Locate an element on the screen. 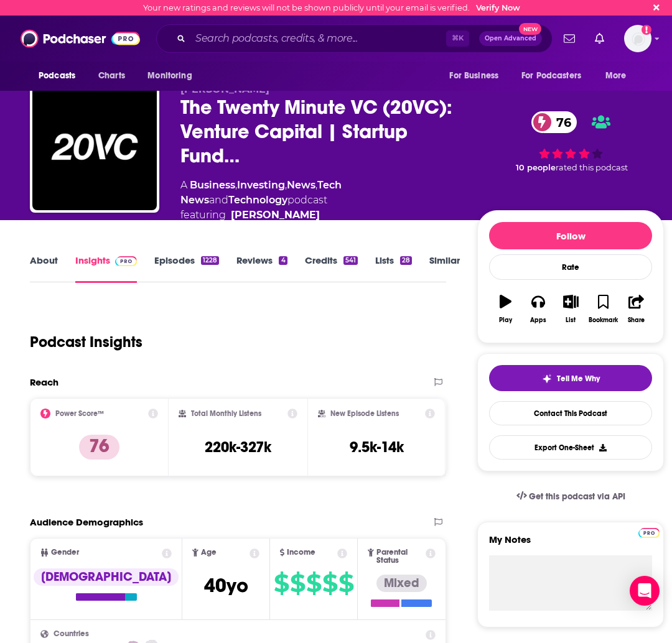  div: Search podcasts, credits, & more... is located at coordinates (354, 38).